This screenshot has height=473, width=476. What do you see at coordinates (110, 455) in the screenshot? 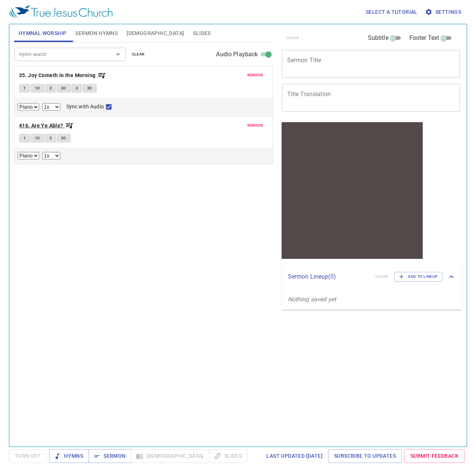
I see `span: Sermon` at bounding box center [110, 455].